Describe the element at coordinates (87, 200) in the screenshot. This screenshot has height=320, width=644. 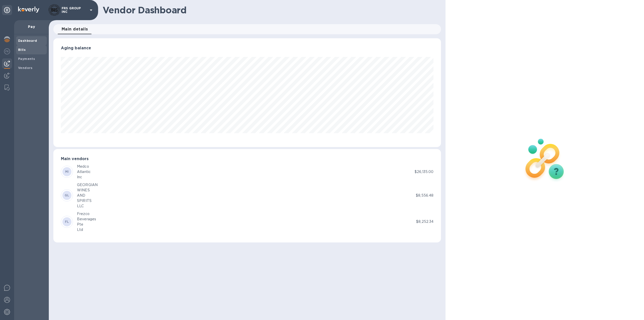
I see `div: SPIRITS` at that location.